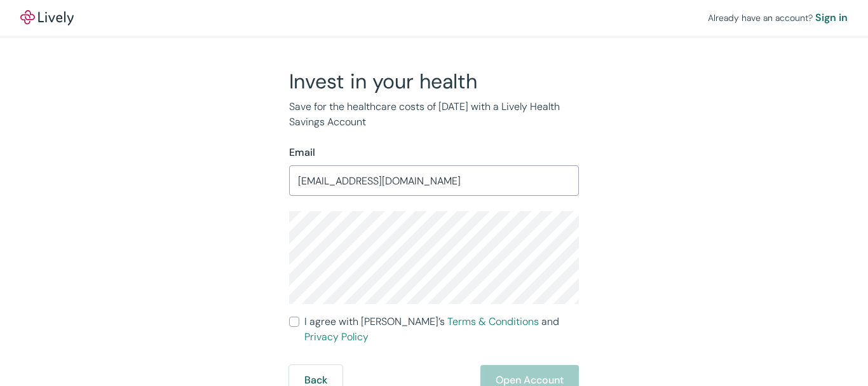 The height and width of the screenshot is (386, 868). Describe the element at coordinates (302, 153) in the screenshot. I see `label: Email` at that location.